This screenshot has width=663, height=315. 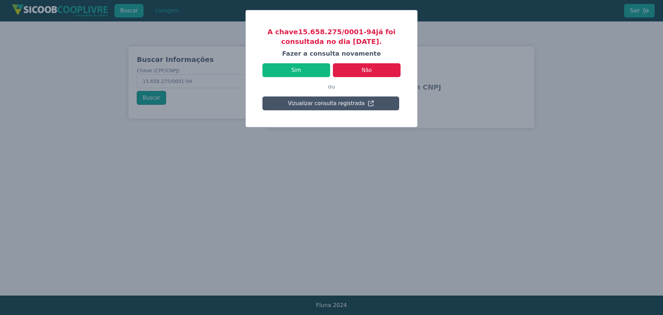 I want to click on button: Vizualizar consulta registrada, so click(x=331, y=103).